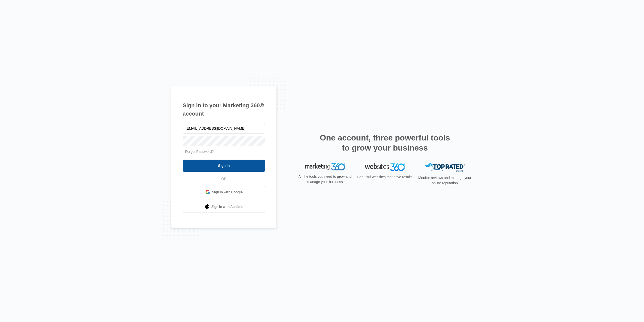 This screenshot has height=322, width=644. Describe the element at coordinates (385, 143) in the screenshot. I see `h2: One account, three powerful tools to grow your business` at that location.